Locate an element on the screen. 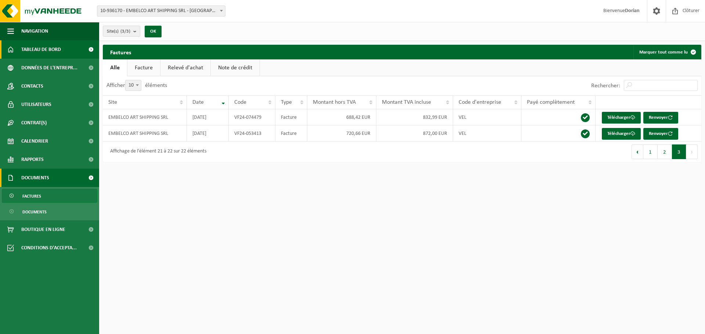 The height and width of the screenshot is (334, 705). td: 720,66 EUR is located at coordinates (342, 134).